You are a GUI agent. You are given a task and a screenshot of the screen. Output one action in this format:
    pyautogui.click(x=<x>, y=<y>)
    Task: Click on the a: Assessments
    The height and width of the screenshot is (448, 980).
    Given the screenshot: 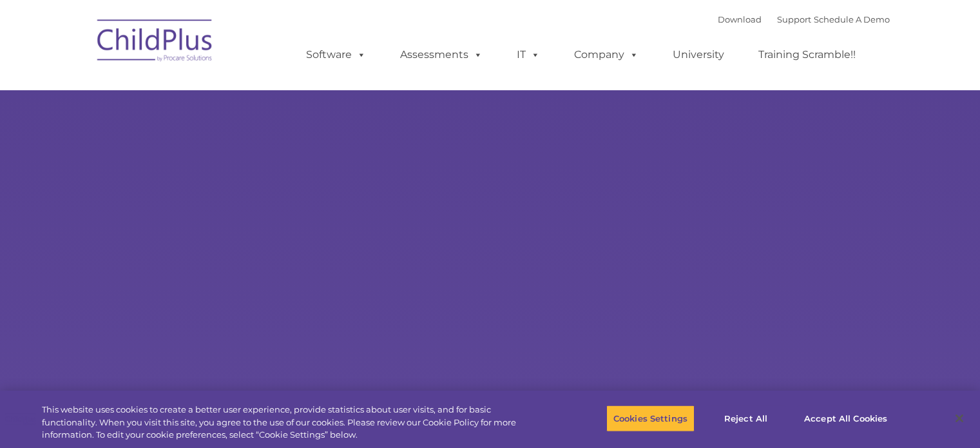 What is the action you would take?
    pyautogui.click(x=441, y=55)
    